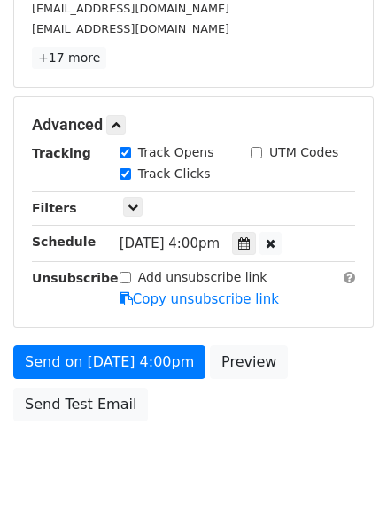 This screenshot has width=387, height=517. I want to click on div: Chat Widget, so click(343, 475).